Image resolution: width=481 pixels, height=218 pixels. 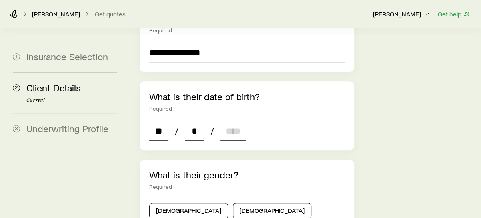 What do you see at coordinates (16, 57) in the screenshot?
I see `span: 1` at bounding box center [16, 57].